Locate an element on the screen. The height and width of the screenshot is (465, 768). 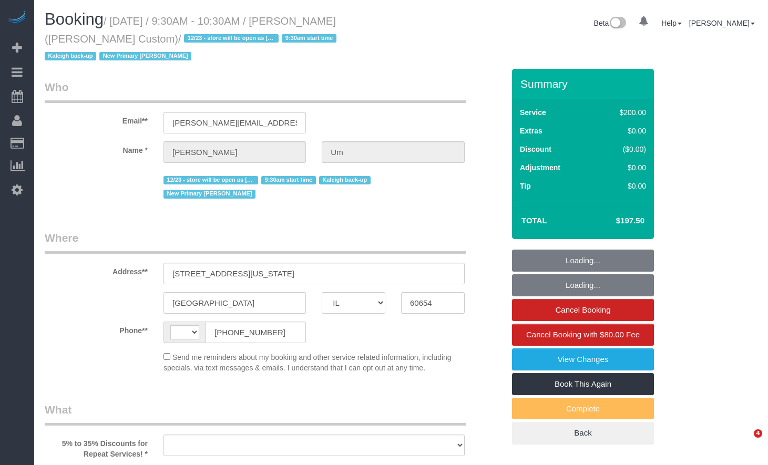
label: Service is located at coordinates (533, 113).